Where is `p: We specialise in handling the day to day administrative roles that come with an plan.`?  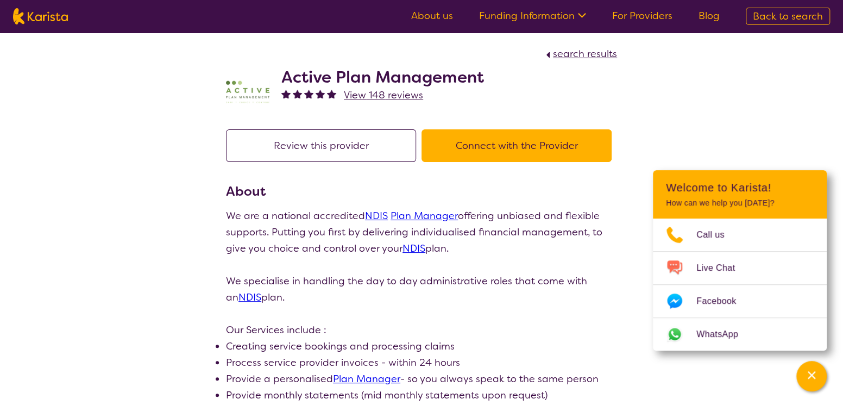
p: We specialise in handling the day to day administrative roles that come with an plan. is located at coordinates (422, 289).